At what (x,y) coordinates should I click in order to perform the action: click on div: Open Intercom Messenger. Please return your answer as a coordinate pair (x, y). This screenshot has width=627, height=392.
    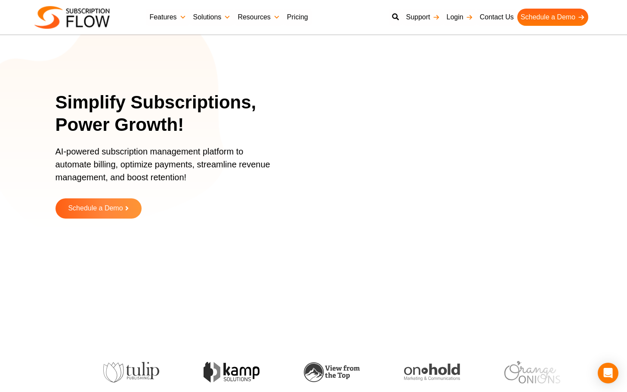
    Looking at the image, I should click on (608, 373).